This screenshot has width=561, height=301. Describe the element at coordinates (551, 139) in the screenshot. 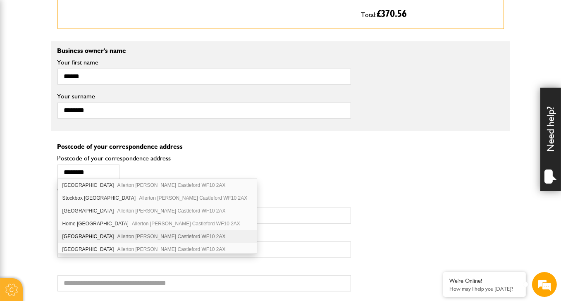

I see `div: Need help?` at that location.